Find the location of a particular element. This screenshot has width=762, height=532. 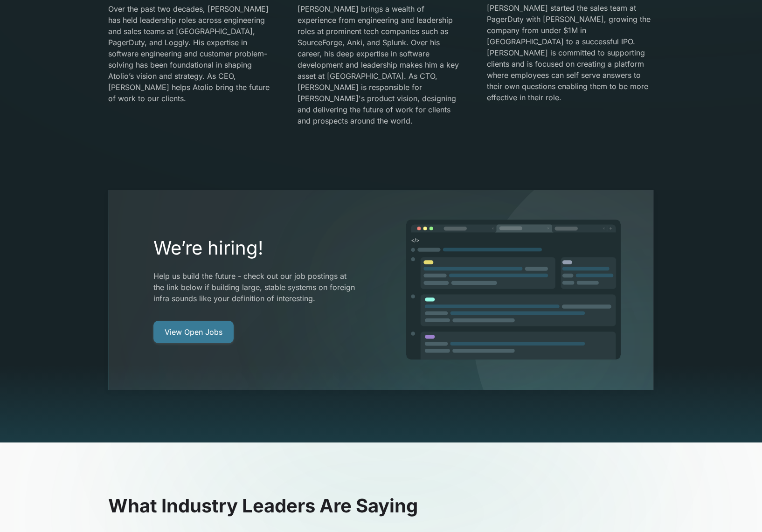

img: image is located at coordinates (513, 290).